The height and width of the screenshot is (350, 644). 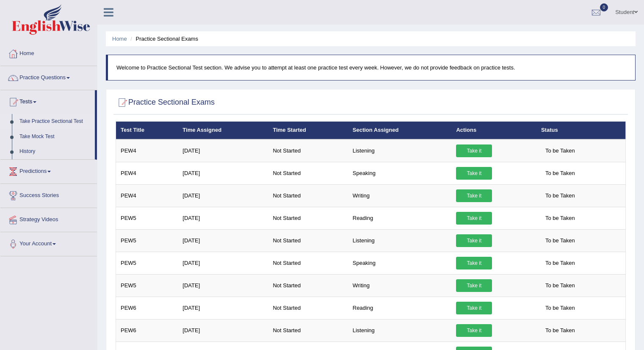 I want to click on th: Status, so click(x=581, y=130).